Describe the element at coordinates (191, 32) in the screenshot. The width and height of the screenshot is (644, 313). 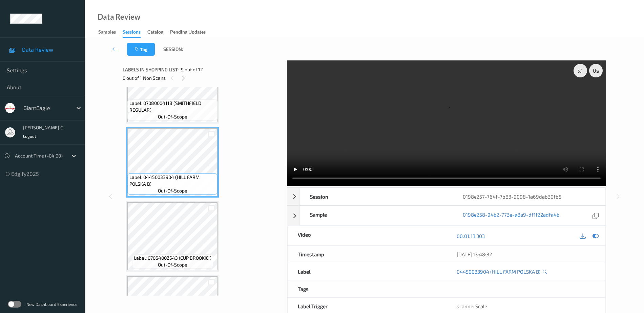
I see `a: Pending Updates` at that location.